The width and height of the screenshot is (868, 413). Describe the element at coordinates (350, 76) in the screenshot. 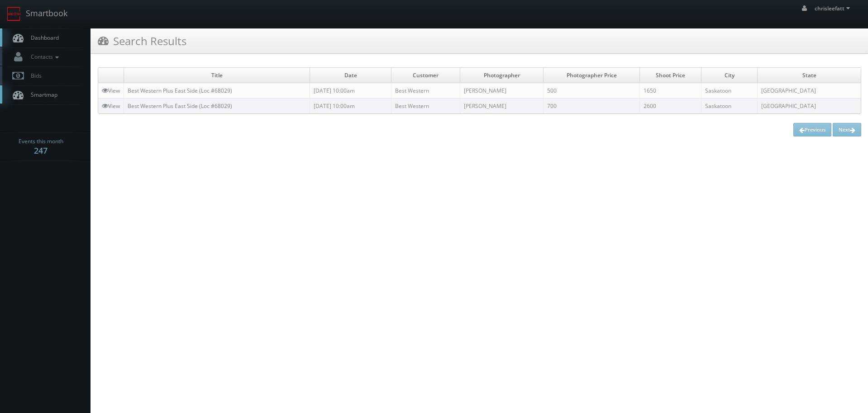

I see `td: Date` at that location.